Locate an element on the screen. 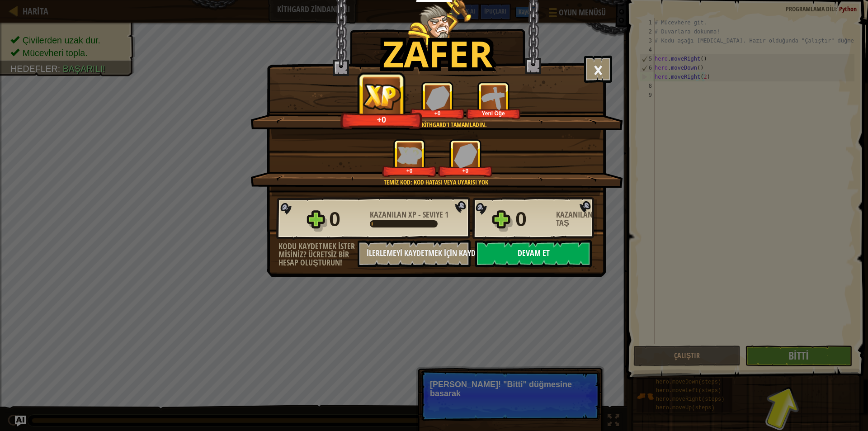  span: 1 is located at coordinates (447, 215).